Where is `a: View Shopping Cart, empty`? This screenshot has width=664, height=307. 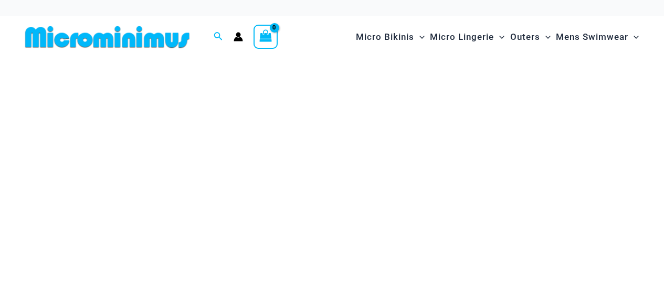 a: View Shopping Cart, empty is located at coordinates (266, 37).